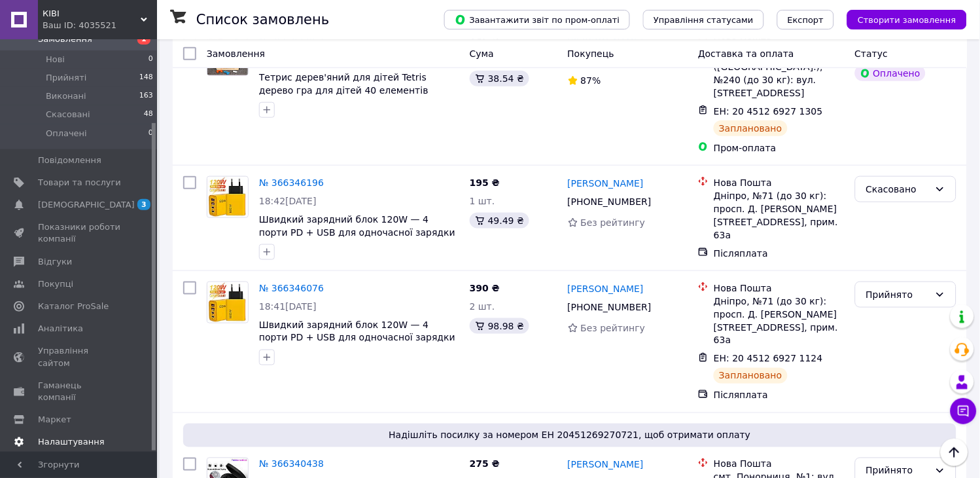 Image resolution: width=980 pixels, height=478 pixels. Describe the element at coordinates (55, 262) in the screenshot. I see `span: Відгуки` at that location.